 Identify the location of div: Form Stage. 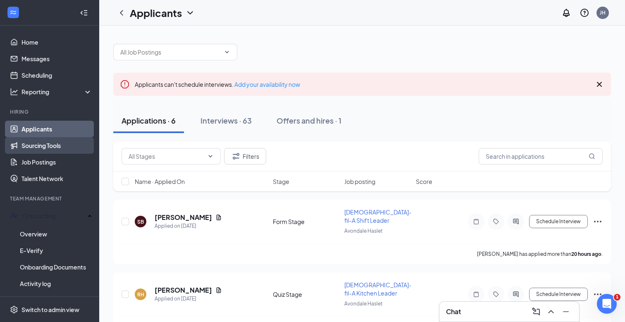
(306, 221).